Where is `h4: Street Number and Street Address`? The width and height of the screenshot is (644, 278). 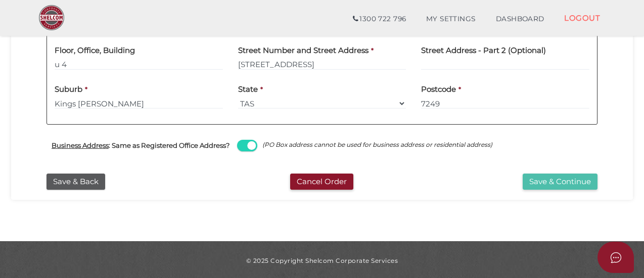 h4: Street Number and Street Address is located at coordinates (303, 50).